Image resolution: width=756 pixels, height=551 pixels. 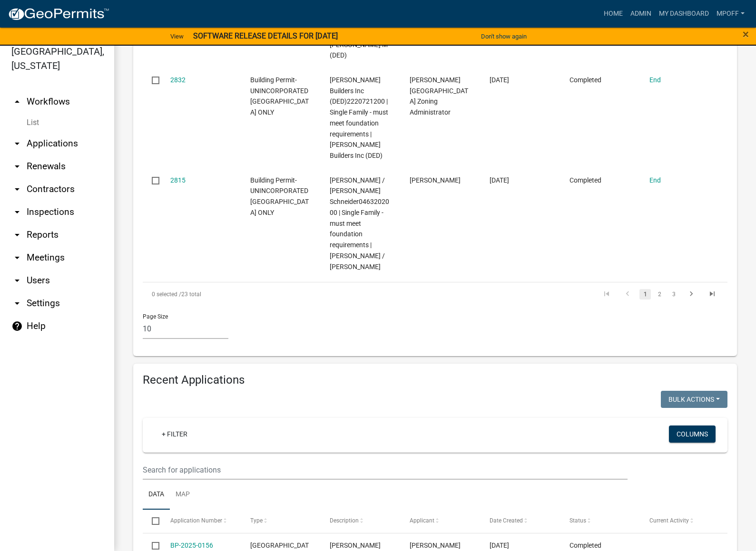 I want to click on a: mpoff, so click(x=730, y=14).